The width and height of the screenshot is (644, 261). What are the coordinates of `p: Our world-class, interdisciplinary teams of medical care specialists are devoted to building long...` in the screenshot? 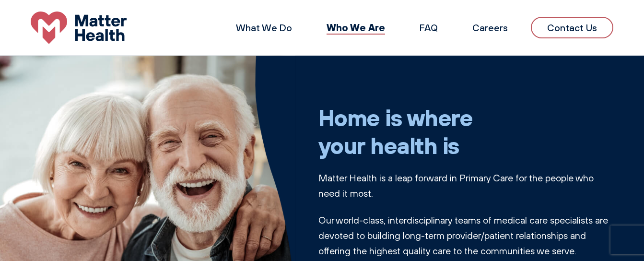 It's located at (466, 236).